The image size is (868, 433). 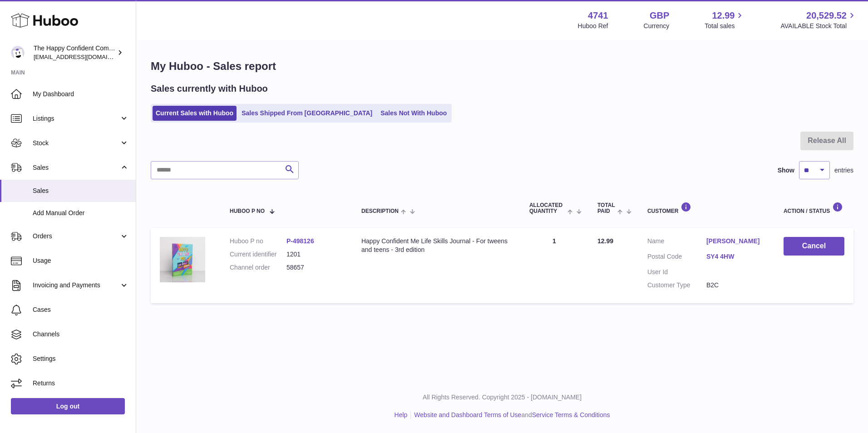 What do you see at coordinates (81, 334) in the screenshot?
I see `span: Channels` at bounding box center [81, 334].